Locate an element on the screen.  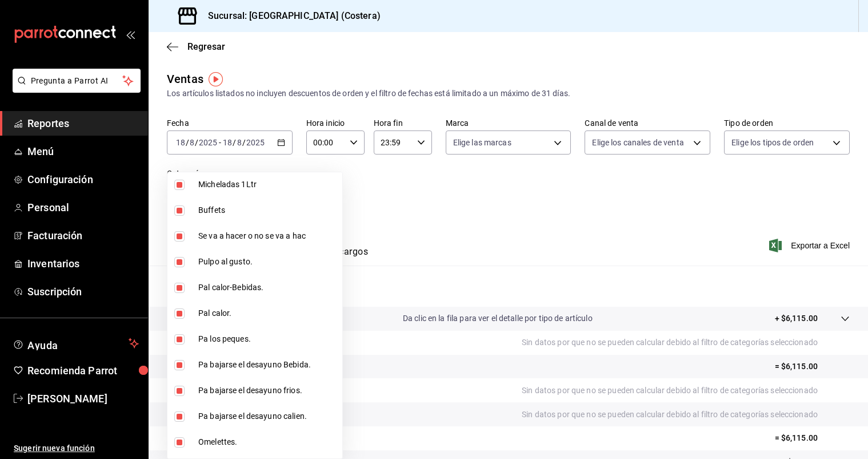
span: Omelettes. is located at coordinates (268, 442).